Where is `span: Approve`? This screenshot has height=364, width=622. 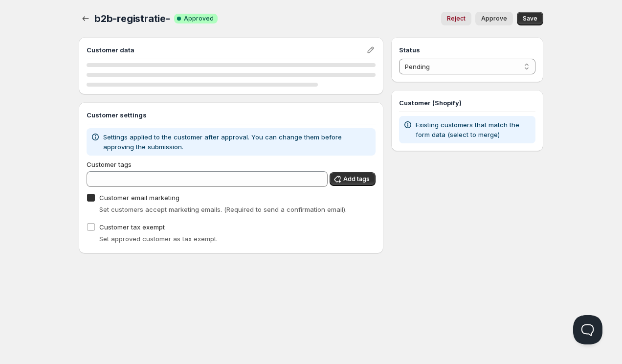 span: Approve is located at coordinates (494, 19).